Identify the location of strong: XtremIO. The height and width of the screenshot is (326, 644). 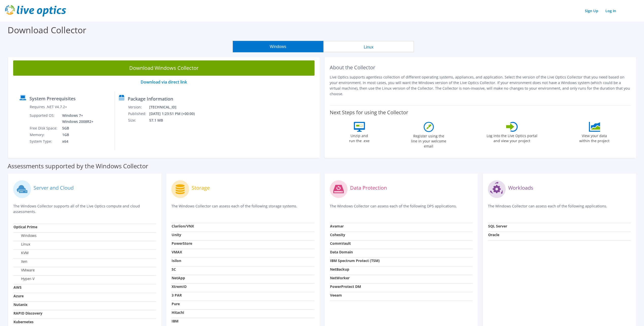
(179, 286).